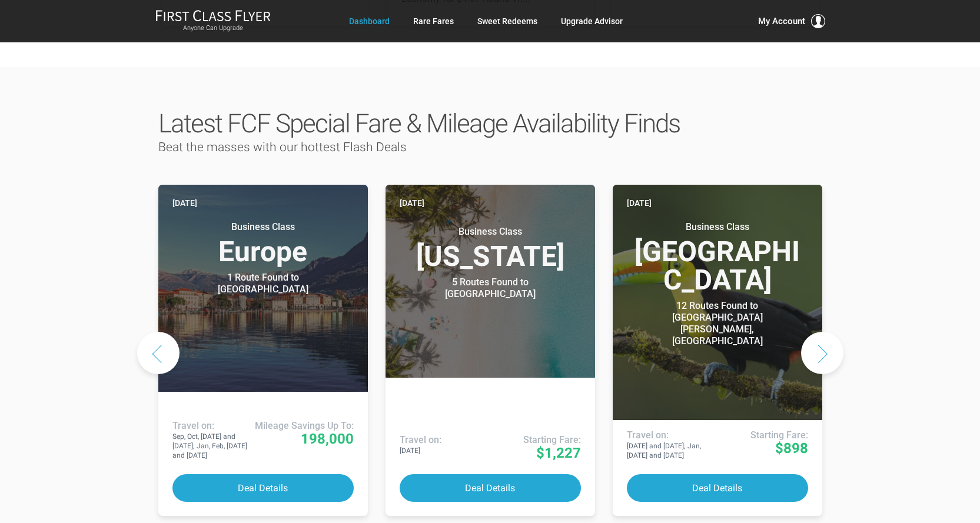  What do you see at coordinates (213, 16) in the screenshot?
I see `img: First Class Flyer` at bounding box center [213, 16].